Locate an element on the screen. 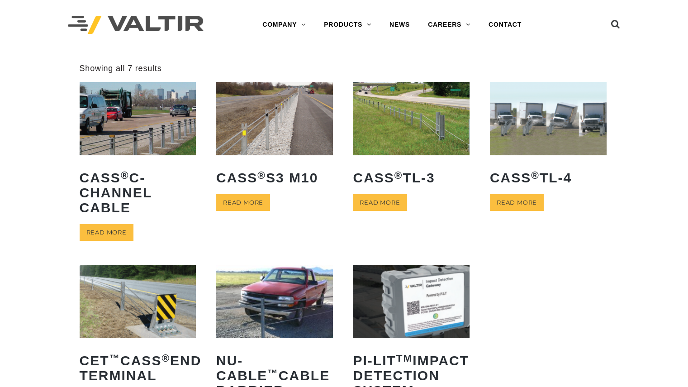  a: Read more about “CASS® TL-4” is located at coordinates (516, 202).